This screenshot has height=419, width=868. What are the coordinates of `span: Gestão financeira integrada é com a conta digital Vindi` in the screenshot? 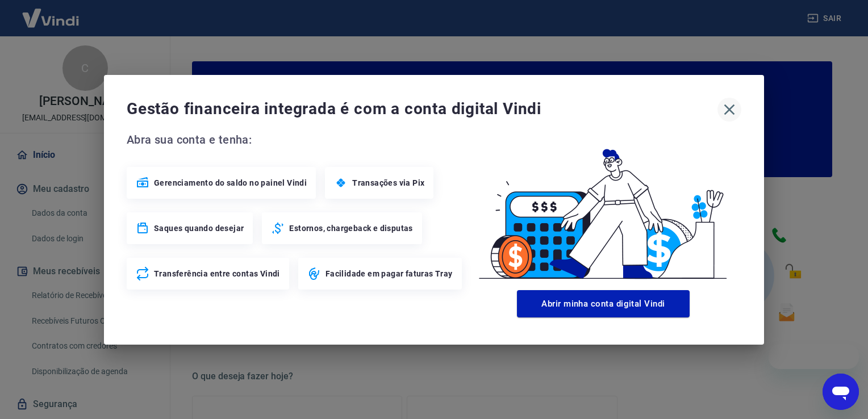 It's located at (422, 109).